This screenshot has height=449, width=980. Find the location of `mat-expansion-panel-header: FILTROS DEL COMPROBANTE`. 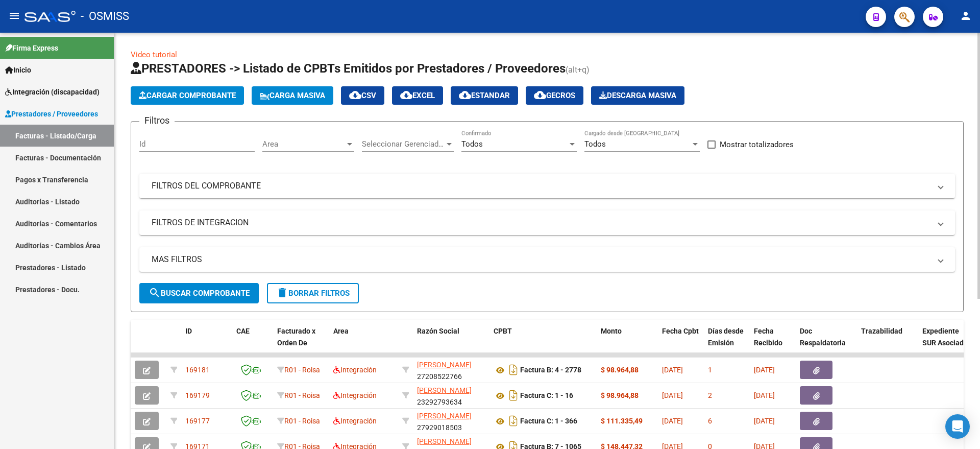

mat-expansion-panel-header: FILTROS DEL COMPROBANTE is located at coordinates (548, 186).